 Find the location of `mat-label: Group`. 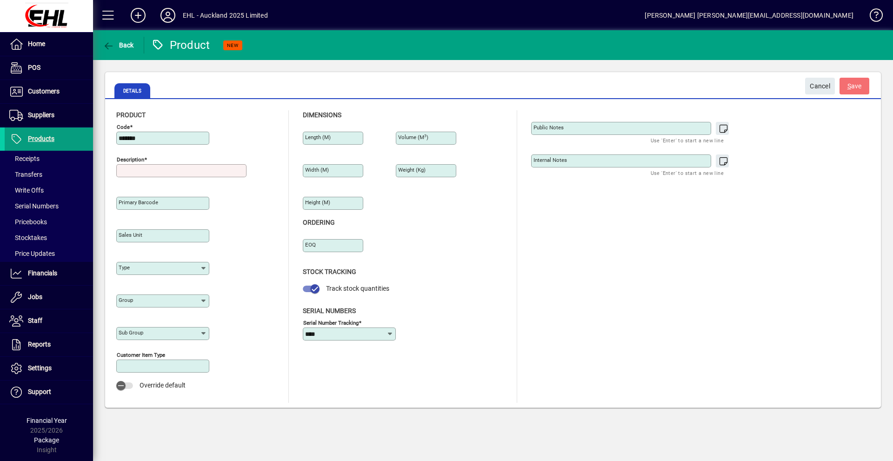

mat-label: Group is located at coordinates (126, 300).